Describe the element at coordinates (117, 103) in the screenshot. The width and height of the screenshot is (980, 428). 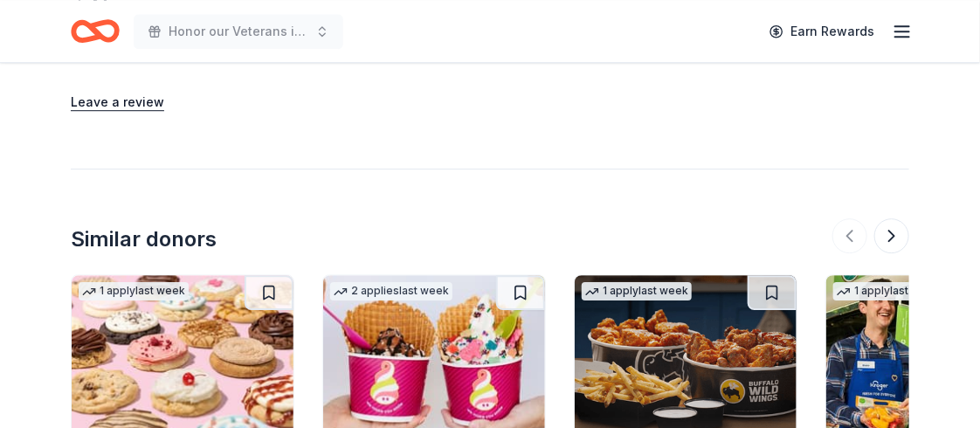
I see `button: Leave a review` at that location.